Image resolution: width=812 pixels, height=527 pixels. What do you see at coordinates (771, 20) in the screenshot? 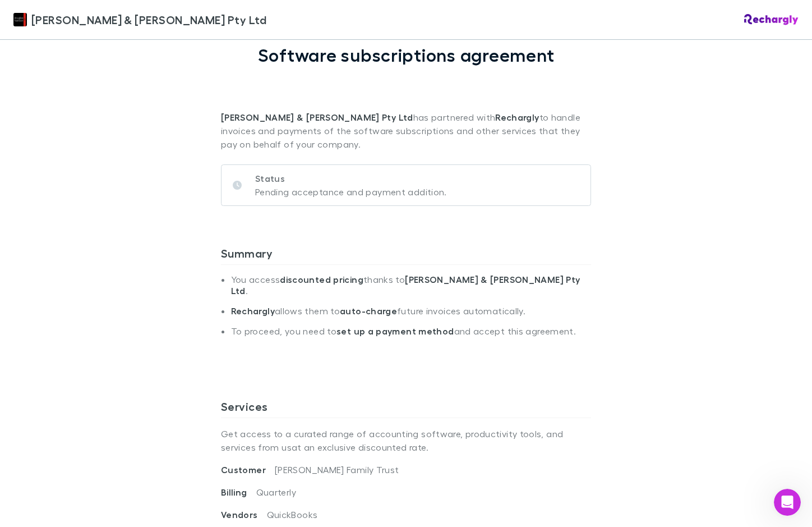
I see `img: Rechargly Logo` at bounding box center [771, 20].